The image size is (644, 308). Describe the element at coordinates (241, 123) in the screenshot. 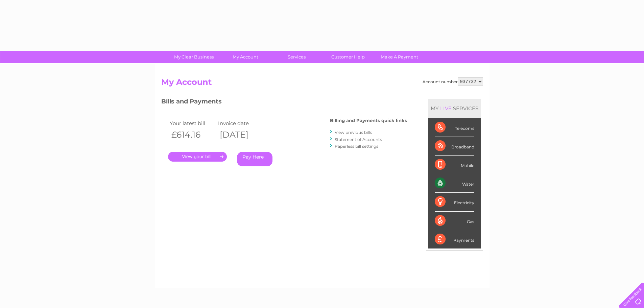

I see `td: Invoice date` at that location.